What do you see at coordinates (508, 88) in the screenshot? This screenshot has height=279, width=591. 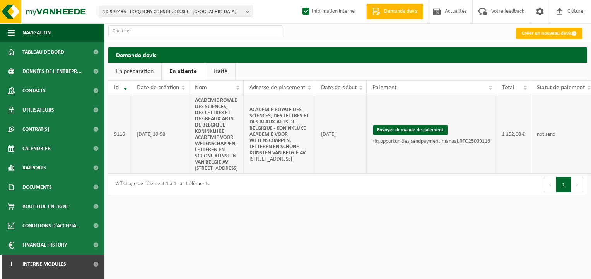 I see `span: Total` at bounding box center [508, 88].